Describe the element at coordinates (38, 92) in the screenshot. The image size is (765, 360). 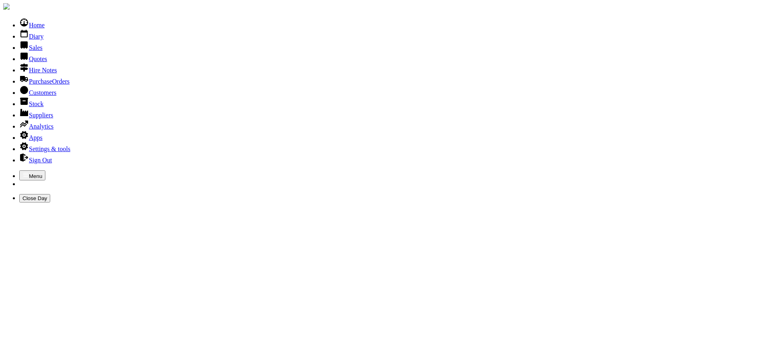
I see `a: Customers` at that location.